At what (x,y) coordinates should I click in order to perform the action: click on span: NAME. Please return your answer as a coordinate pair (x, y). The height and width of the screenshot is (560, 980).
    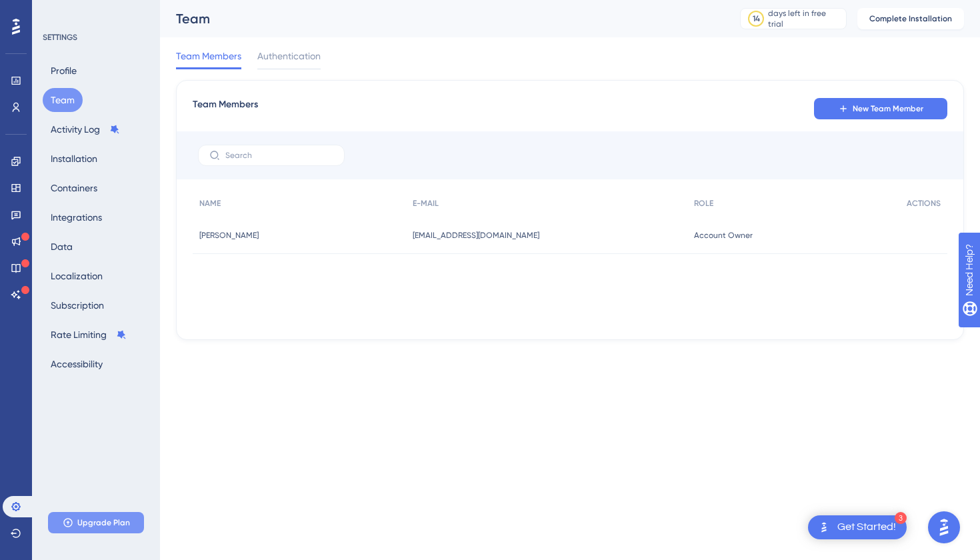
    Looking at the image, I should click on (210, 204).